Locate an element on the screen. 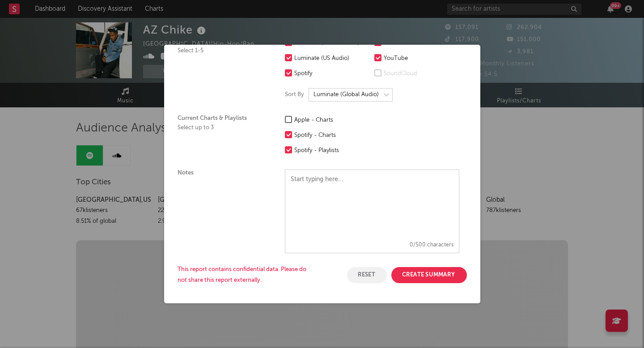  div: Select 1-5 is located at coordinates (222, 51).